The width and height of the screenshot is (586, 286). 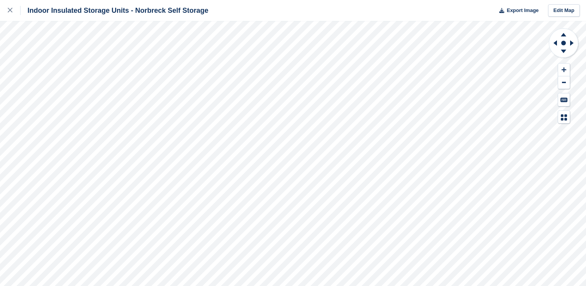 I want to click on button: Keyboard Shortcuts, so click(x=564, y=100).